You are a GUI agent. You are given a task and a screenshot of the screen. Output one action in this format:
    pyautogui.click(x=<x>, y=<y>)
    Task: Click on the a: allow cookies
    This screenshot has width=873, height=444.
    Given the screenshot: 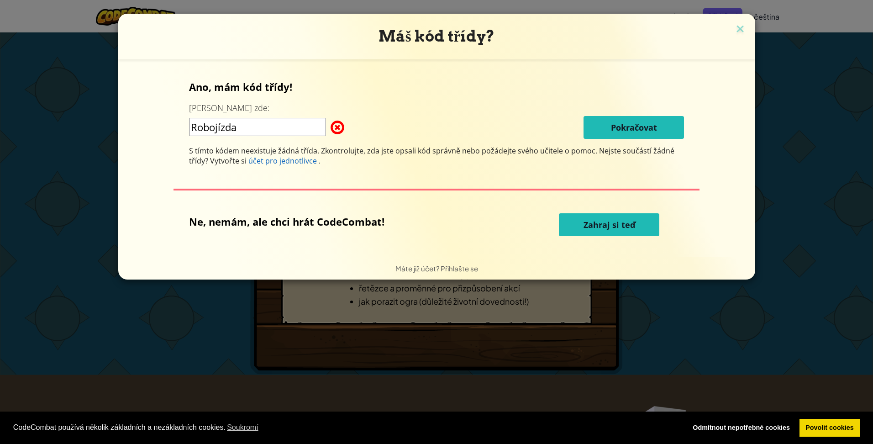 What is the action you would take?
    pyautogui.click(x=829, y=428)
    